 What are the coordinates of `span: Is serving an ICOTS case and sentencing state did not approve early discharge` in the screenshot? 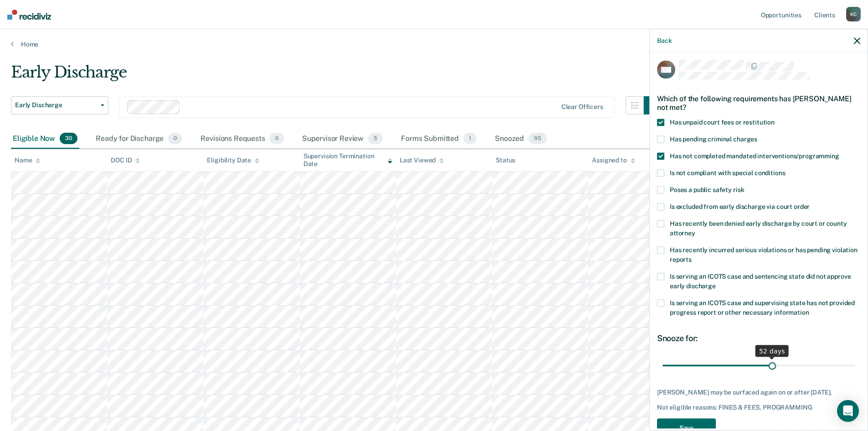 It's located at (760, 281).